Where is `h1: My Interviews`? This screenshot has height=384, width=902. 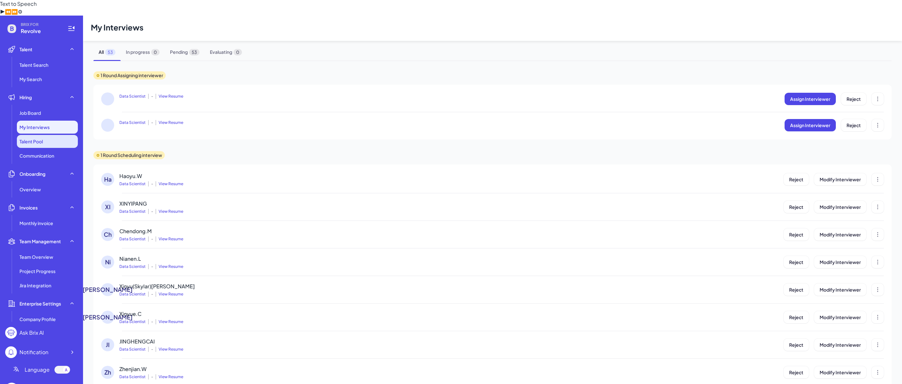 h1: My Interviews is located at coordinates (492, 28).